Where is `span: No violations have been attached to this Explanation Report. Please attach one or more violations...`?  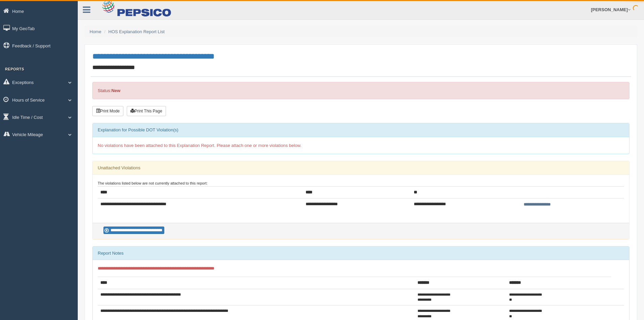 span: No violations have been attached to this Explanation Report. Please attach one or more violations... is located at coordinates (199, 145).